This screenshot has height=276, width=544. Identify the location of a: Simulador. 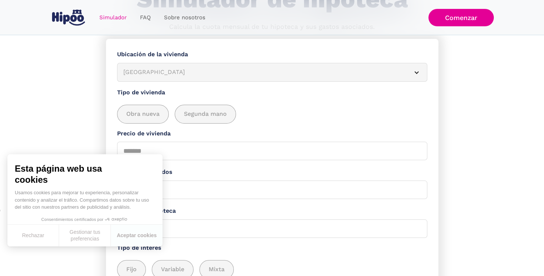
(113, 17).